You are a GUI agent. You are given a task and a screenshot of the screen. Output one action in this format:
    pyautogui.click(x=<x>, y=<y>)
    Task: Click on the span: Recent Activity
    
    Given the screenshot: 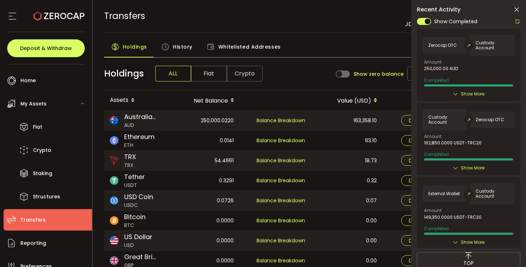 What is the action you would take?
    pyautogui.click(x=438, y=10)
    